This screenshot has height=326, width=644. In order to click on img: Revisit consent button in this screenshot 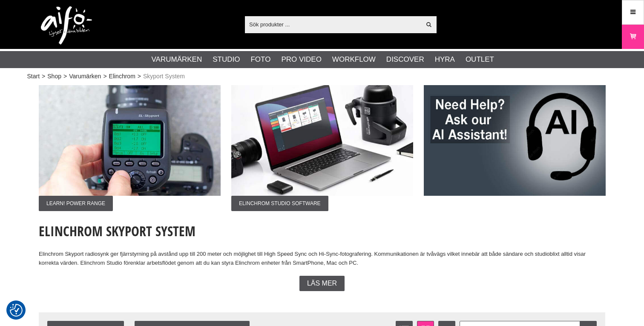, I will do `click(17, 311)`.